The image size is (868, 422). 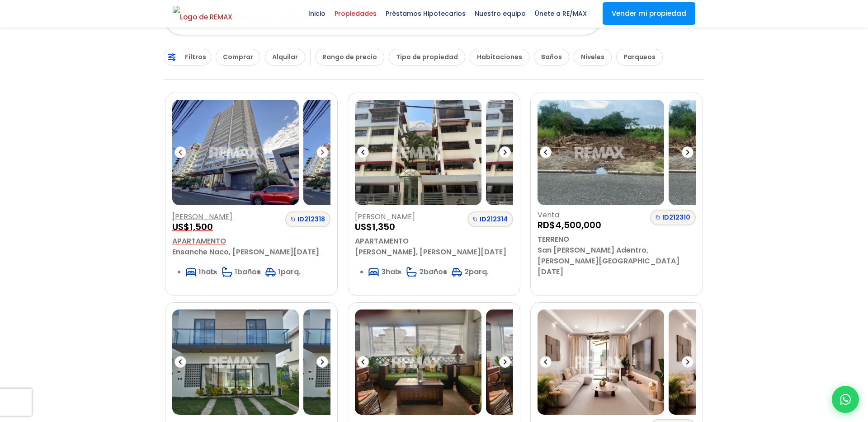 I want to click on img: Logo de REMAX, so click(x=203, y=13).